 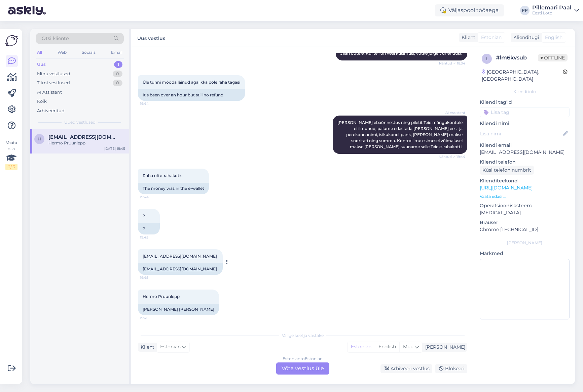 What do you see at coordinates (302, 359) in the screenshot?
I see `div: Estonian to Estonian` at bounding box center [302, 359].